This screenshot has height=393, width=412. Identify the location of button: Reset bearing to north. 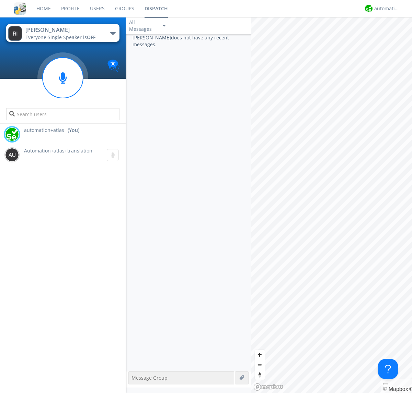
(259, 375).